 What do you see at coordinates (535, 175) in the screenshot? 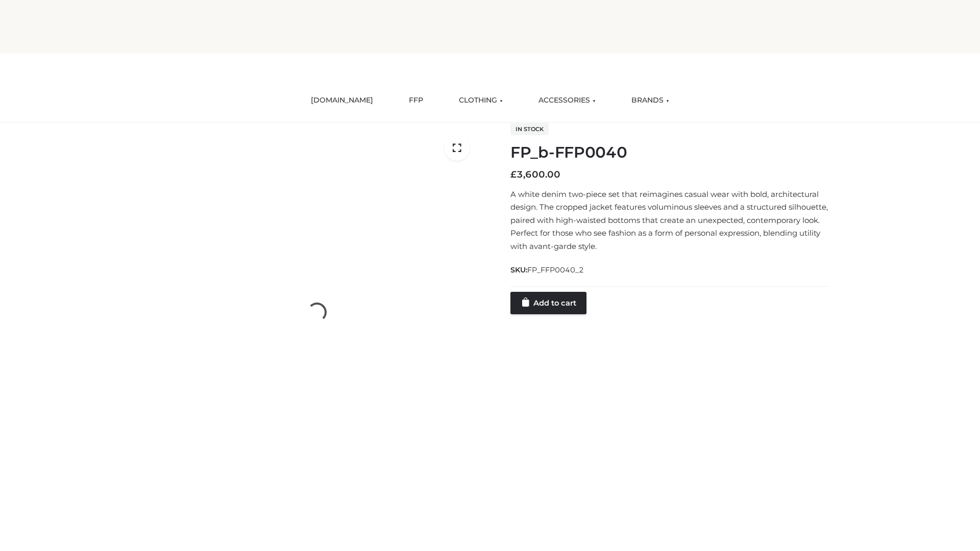
I see `bdi: 3,600.00` at bounding box center [535, 175].